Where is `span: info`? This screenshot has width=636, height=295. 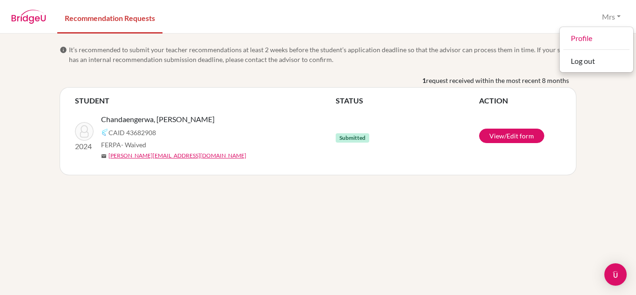
span: info is located at coordinates (63, 50).